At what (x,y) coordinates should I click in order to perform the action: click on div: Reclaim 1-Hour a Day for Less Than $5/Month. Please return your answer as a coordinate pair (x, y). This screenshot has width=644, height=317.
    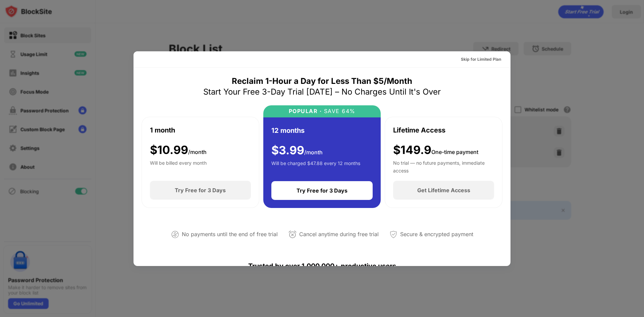
    Looking at the image, I should click on (322, 81).